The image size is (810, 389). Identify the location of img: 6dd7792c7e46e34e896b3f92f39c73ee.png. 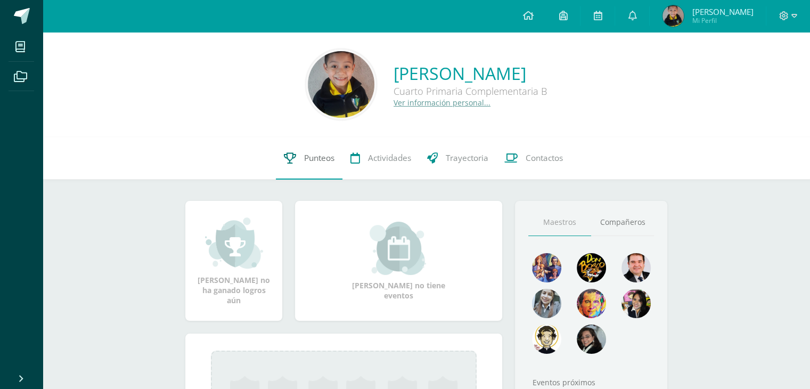
(546, 339).